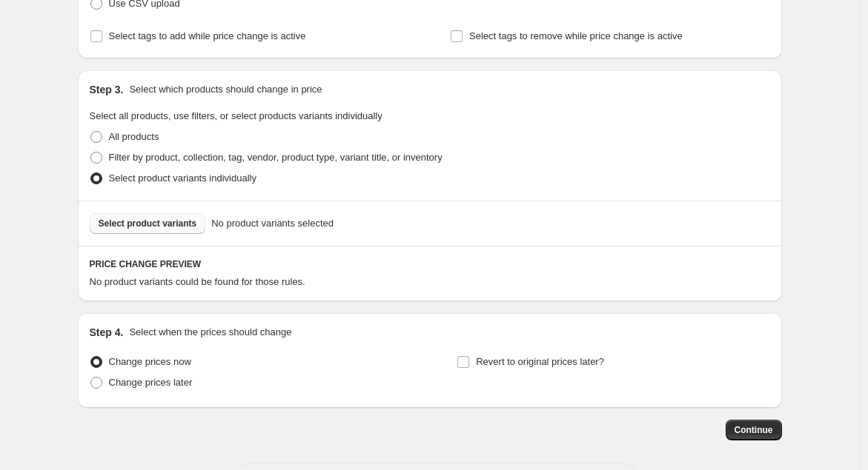  Describe the element at coordinates (106, 332) in the screenshot. I see `h2: Step 4.` at that location.